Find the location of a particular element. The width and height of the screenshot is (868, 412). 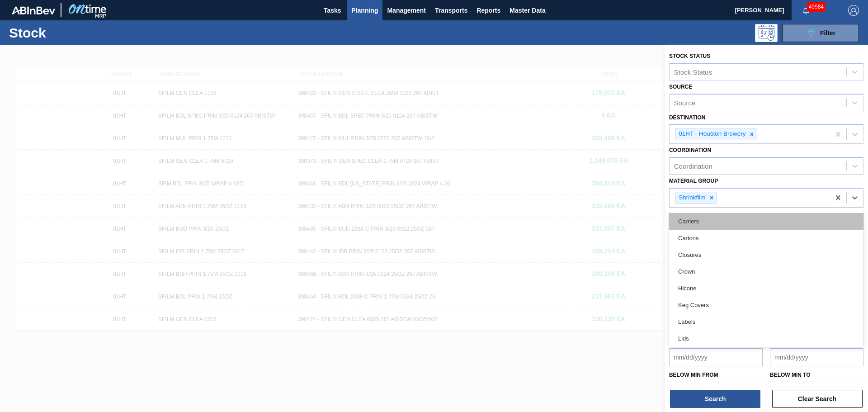

span: Transports is located at coordinates (451, 11).